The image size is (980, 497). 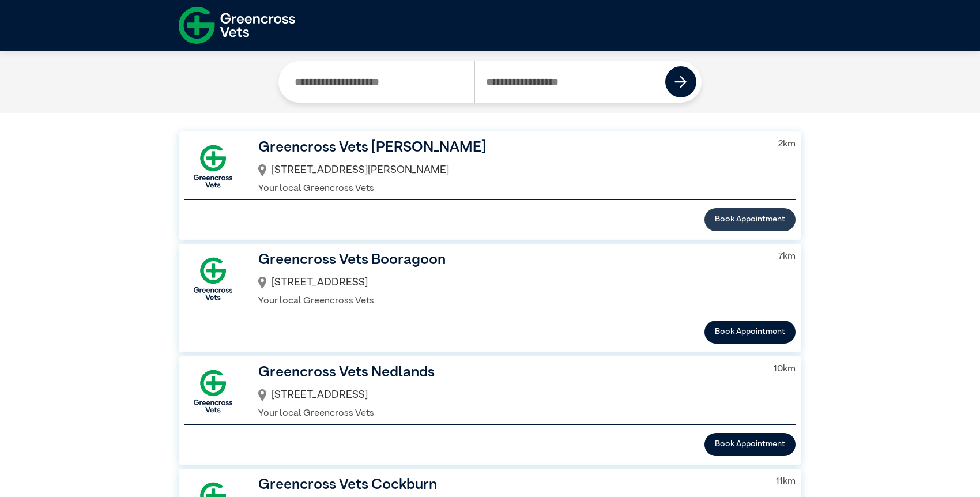 What do you see at coordinates (787, 257) in the screenshot?
I see `p: 7 km` at bounding box center [787, 257].